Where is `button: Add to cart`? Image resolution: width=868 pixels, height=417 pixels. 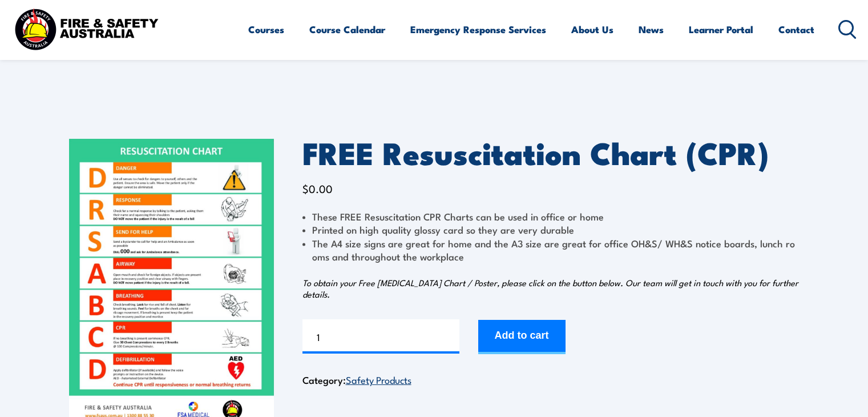
button: Add to cart is located at coordinates (521, 337).